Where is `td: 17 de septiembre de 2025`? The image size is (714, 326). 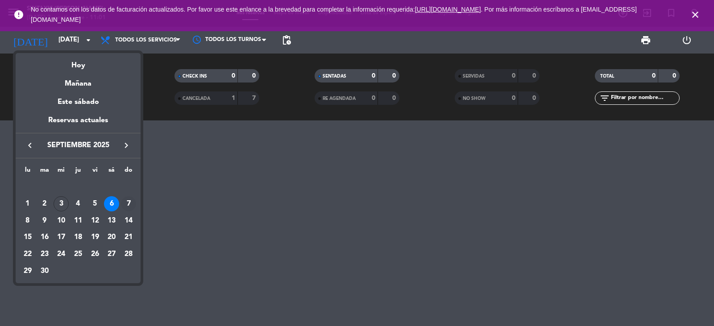 td: 17 de septiembre de 2025 is located at coordinates (61, 237).